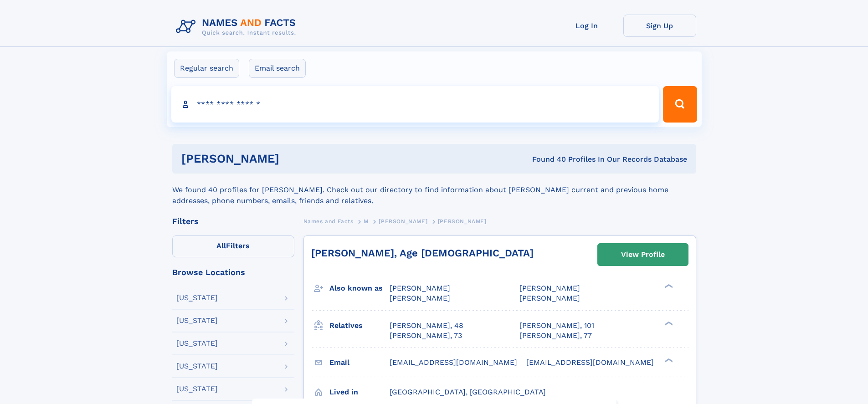 This screenshot has width=868, height=404. What do you see at coordinates (237, 27) in the screenshot?
I see `img: Logo Names and Facts` at bounding box center [237, 27].